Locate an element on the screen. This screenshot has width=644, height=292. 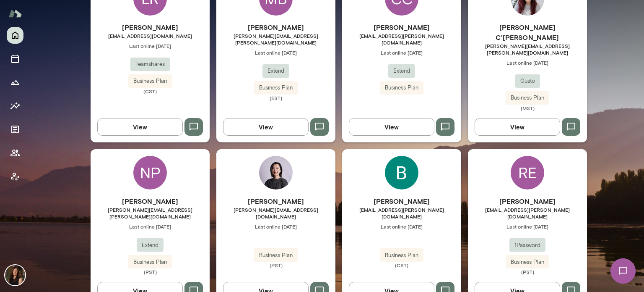
button: Home is located at coordinates (15, 35).